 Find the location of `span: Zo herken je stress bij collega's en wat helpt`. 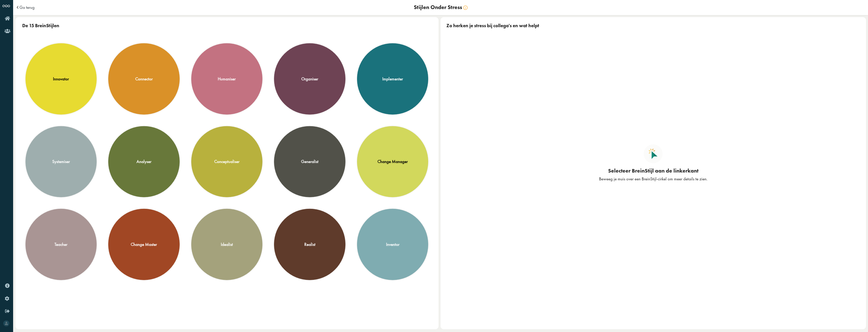

span: Zo herken je stress bij collega's en wat helpt is located at coordinates (492, 26).